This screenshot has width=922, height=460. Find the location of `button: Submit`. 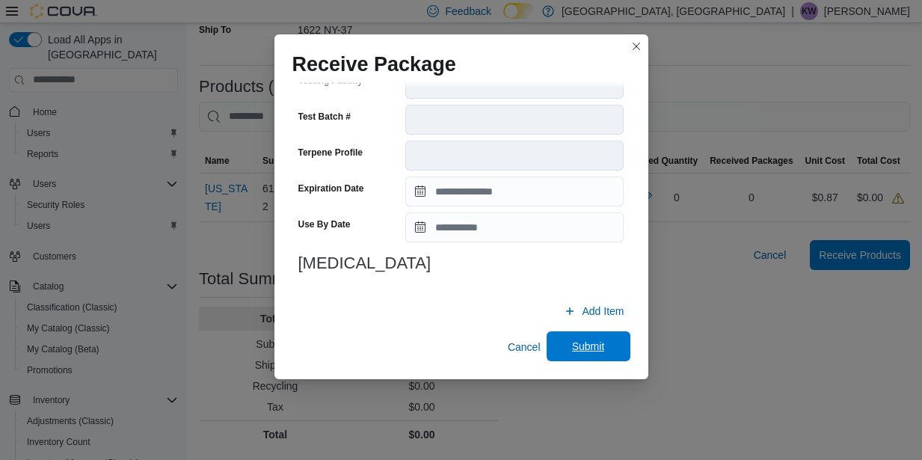

button: Submit is located at coordinates (588, 346).